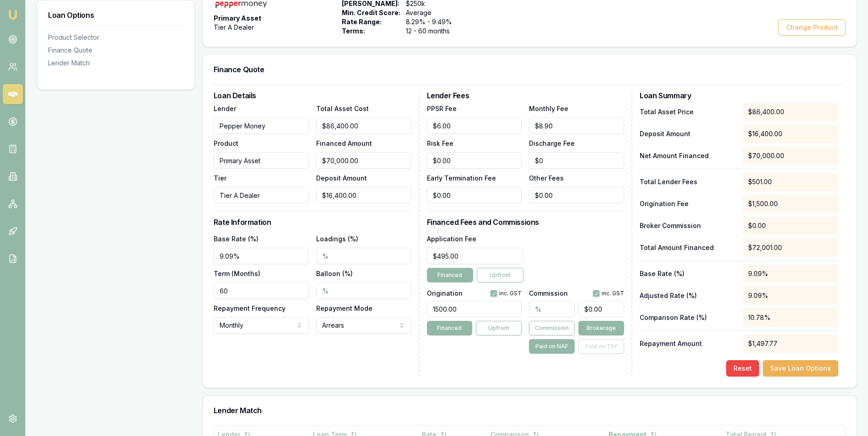 Image resolution: width=868 pixels, height=436 pixels. What do you see at coordinates (237, 273) in the screenshot?
I see `label: Term (Months)` at bounding box center [237, 273].